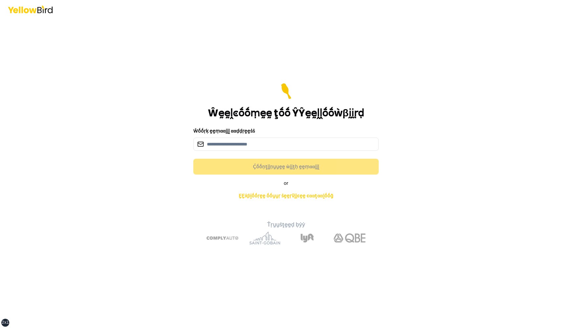 This screenshot has width=572, height=328. What do you see at coordinates (286, 196) in the screenshot?
I see `a: ḚḚẋṗḽṓṓṛḛḛ ṓṓṵṵṛ ṡḛḛṛṽḭḭͼḛḛ ͼααţααḽṓṓḡ` at bounding box center [286, 196].